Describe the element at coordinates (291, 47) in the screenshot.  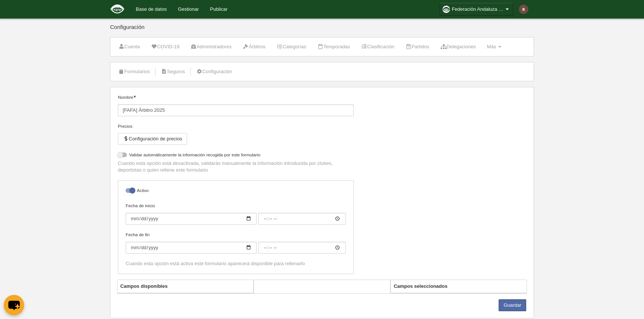
I see `a: Categorías` at that location.